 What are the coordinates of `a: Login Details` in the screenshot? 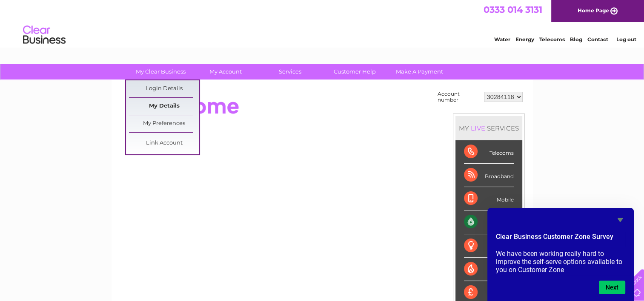 It's located at (164, 89).